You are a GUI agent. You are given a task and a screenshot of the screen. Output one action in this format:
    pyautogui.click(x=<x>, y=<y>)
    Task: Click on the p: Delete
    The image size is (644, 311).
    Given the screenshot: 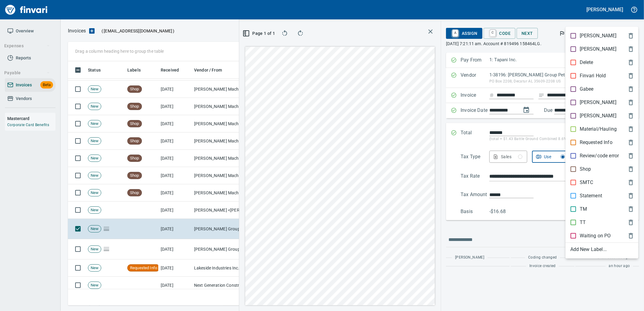 What is the action you would take?
    pyautogui.click(x=586, y=62)
    